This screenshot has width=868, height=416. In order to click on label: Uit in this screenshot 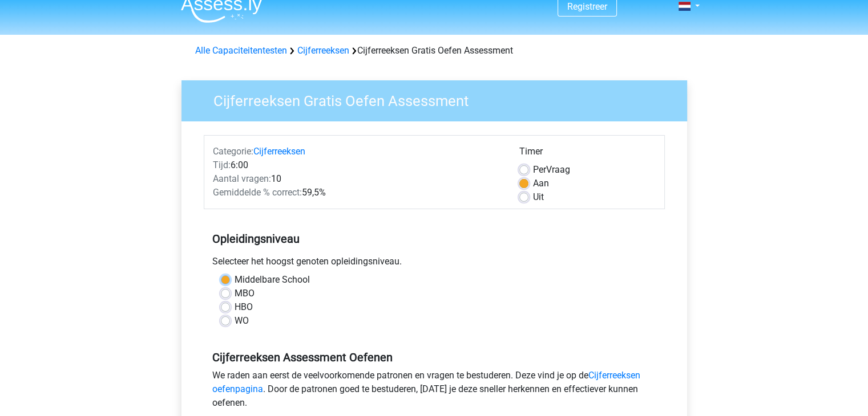, I will do `click(538, 197)`.